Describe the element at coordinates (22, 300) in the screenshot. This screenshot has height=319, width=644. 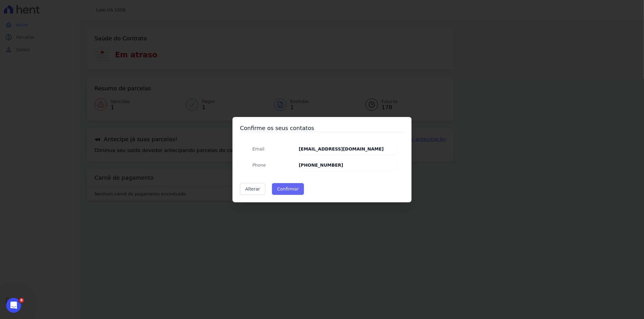
I see `span: 8` at that location.